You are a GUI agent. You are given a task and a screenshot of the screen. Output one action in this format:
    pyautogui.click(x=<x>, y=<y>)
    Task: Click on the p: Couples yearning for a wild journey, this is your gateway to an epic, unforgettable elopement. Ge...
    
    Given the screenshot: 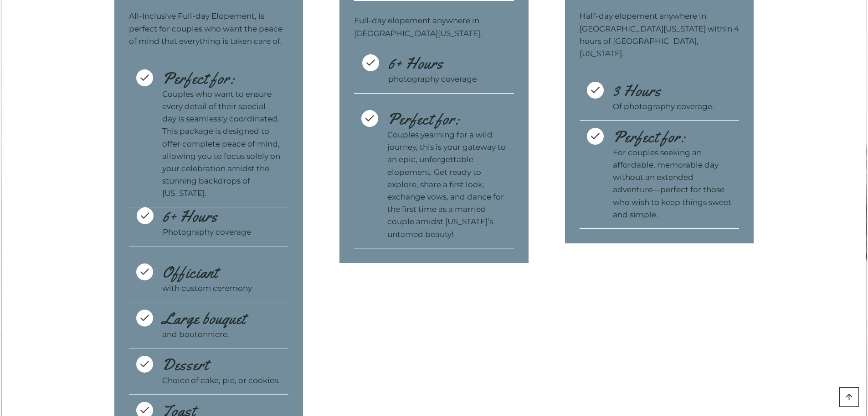 What is the action you would take?
    pyautogui.click(x=447, y=184)
    